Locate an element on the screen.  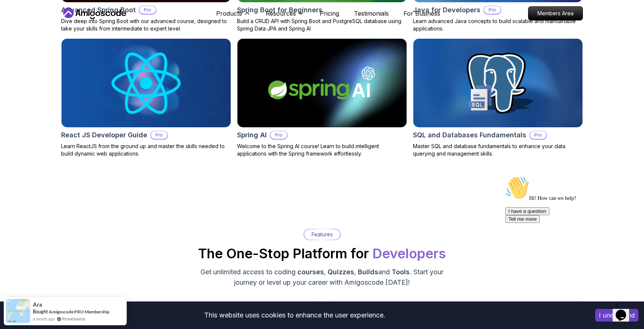
p: Get unlimited access to coding , , and . Start your journey or level up your career with Amigosco... is located at coordinates (322, 277).